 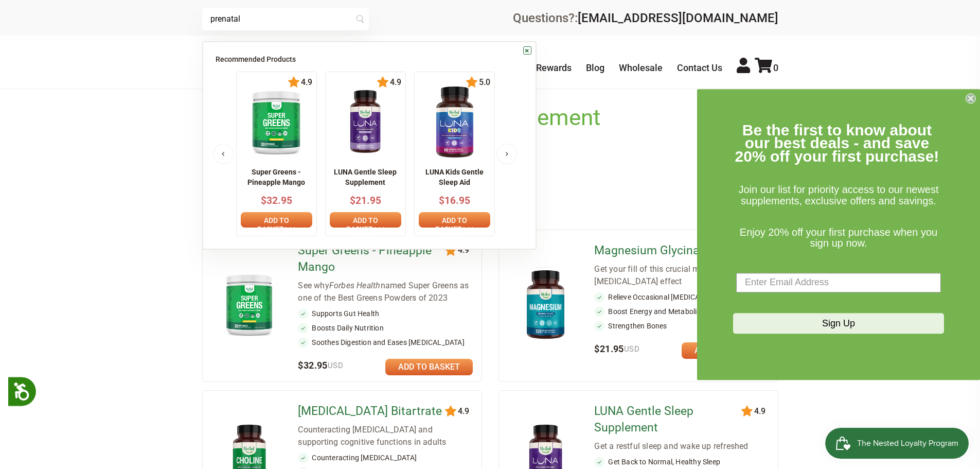 I want to click on button: Close dialog, so click(x=971, y=98).